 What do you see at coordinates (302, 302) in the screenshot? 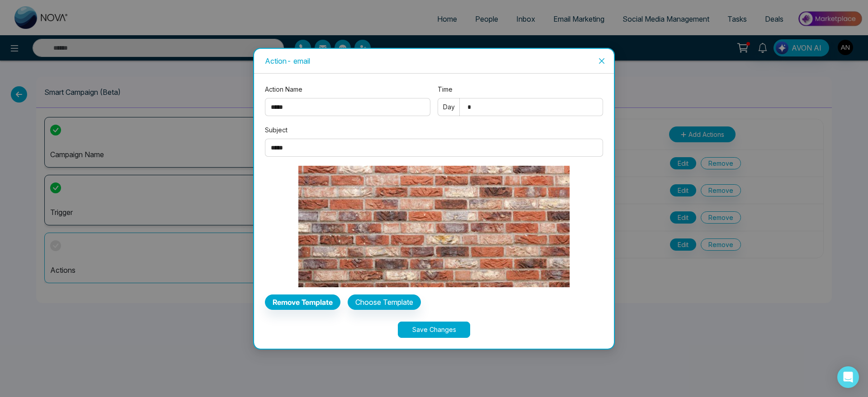
I see `button: Remove Template` at bounding box center [302, 302].